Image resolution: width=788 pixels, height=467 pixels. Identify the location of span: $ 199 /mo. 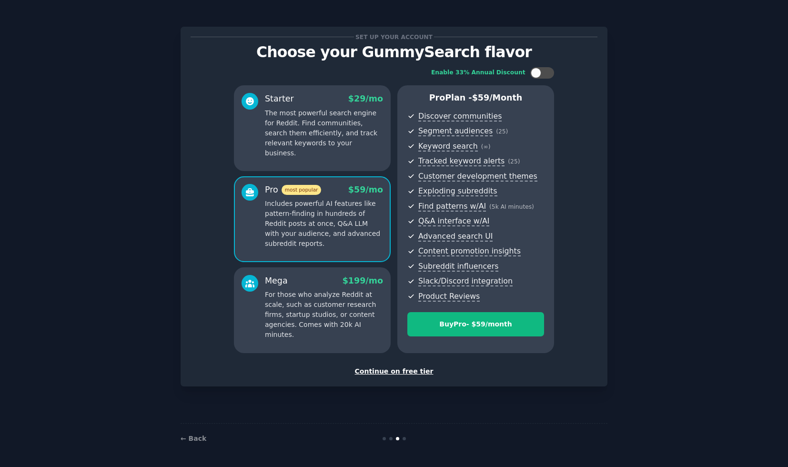
(363, 281).